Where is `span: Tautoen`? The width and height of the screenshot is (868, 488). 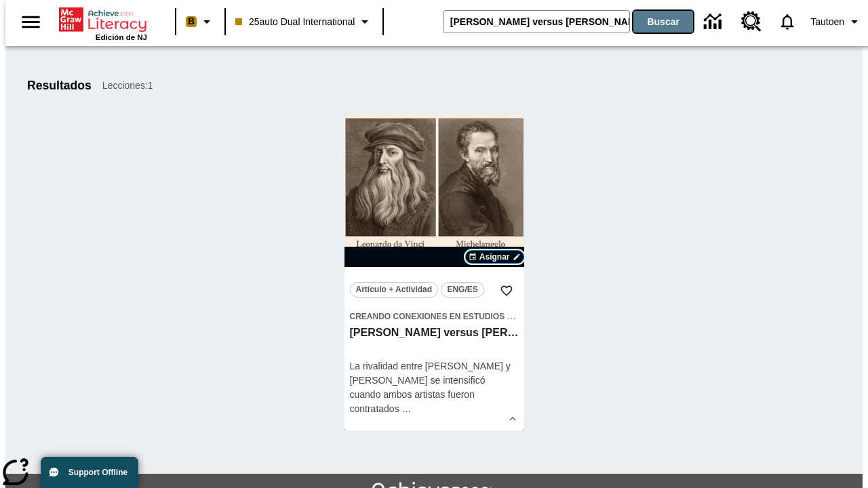
span: Tautoen is located at coordinates (827, 21).